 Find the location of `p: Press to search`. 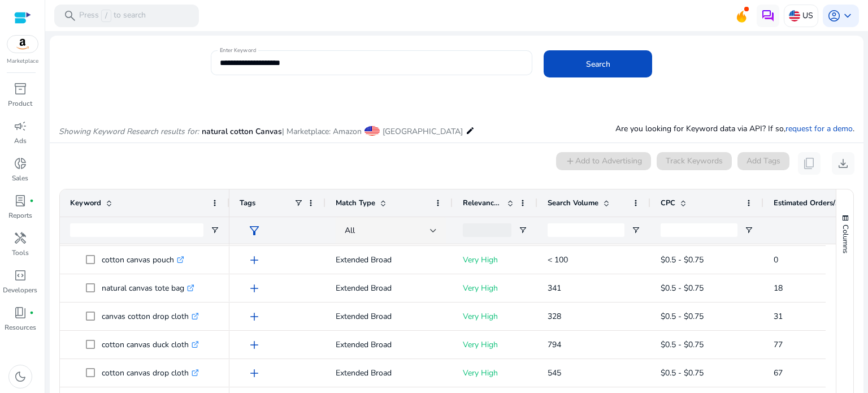

p: Press to search is located at coordinates (113, 16).